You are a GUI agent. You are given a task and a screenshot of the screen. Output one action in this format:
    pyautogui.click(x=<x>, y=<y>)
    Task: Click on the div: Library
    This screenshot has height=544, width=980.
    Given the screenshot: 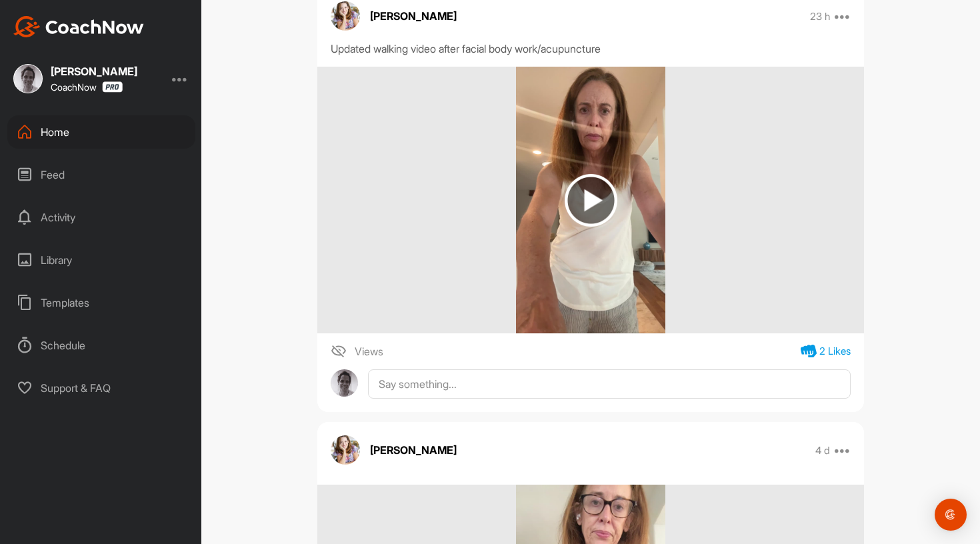 What is the action you would take?
    pyautogui.click(x=101, y=260)
    